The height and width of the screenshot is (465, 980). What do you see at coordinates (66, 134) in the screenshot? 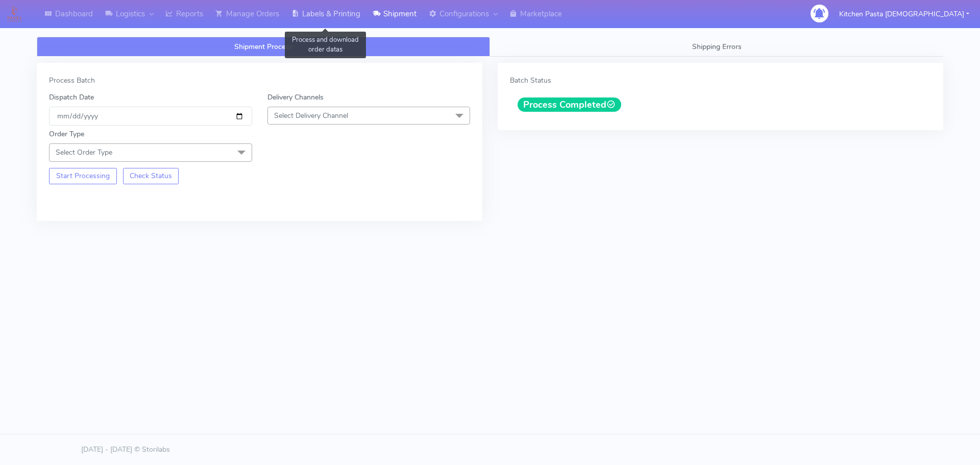
I see `label: Order Type` at bounding box center [66, 134].